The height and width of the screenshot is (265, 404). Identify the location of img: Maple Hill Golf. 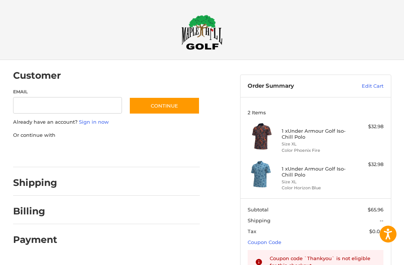
(202, 32).